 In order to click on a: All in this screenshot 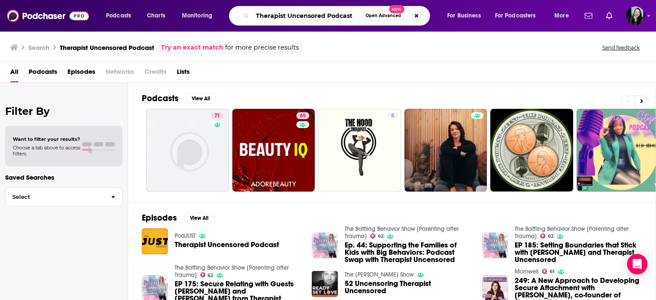, I will do `click(14, 73)`.